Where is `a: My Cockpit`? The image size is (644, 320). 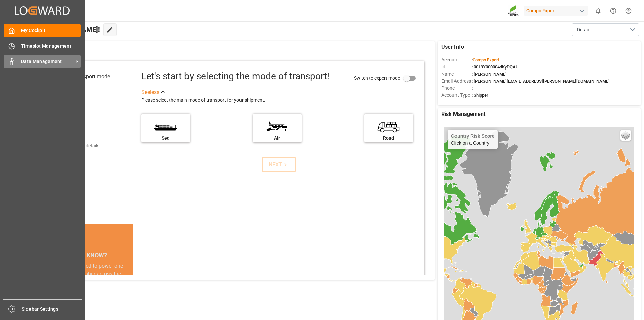 a: My Cockpit is located at coordinates (42, 30).